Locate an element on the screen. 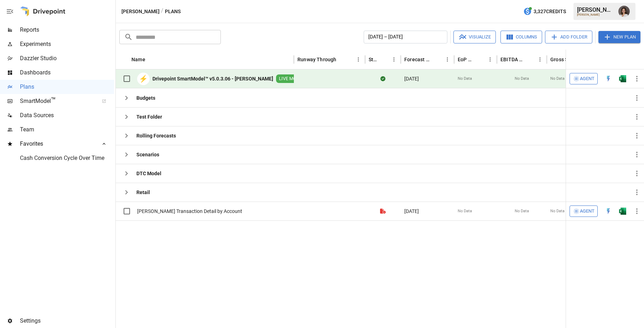 Image resolution: width=644 pixels, height=328 pixels. span: Experiments is located at coordinates (67, 44).